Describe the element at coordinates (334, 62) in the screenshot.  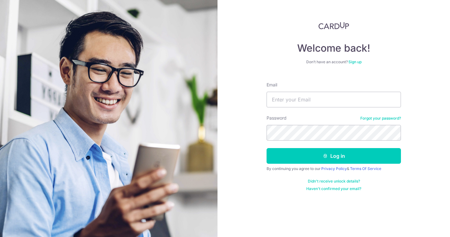
I see `div: Don’t have an account?` at that location.